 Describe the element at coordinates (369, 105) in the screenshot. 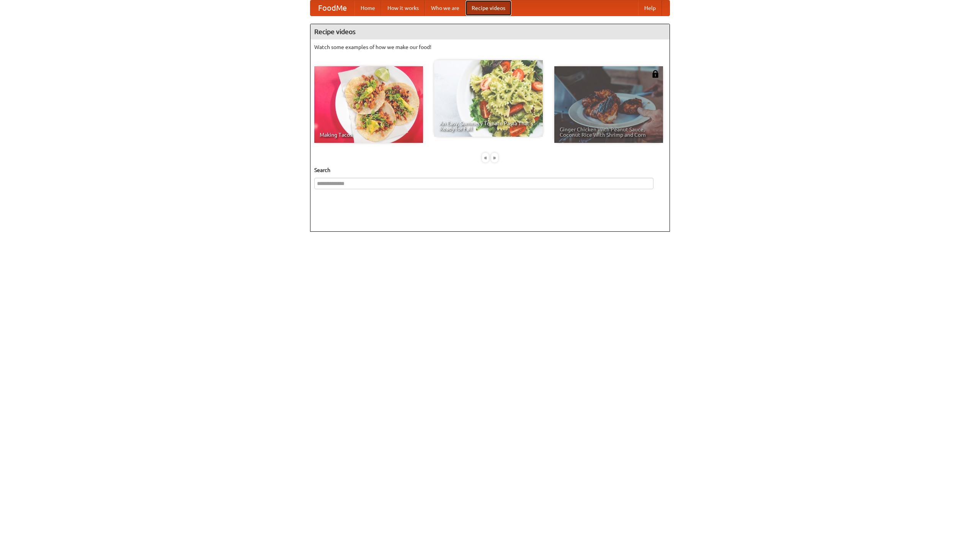

I see `a: Making Tacos` at that location.